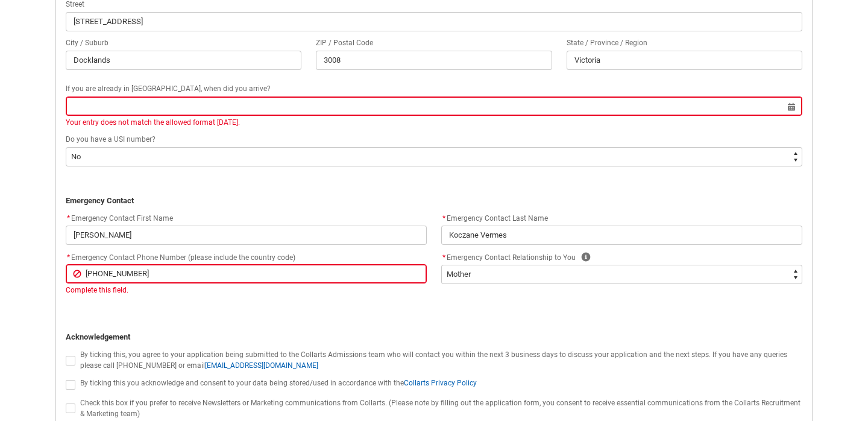  Describe the element at coordinates (511, 258) in the screenshot. I see `span: Emergency Contact Relationship to You` at that location.